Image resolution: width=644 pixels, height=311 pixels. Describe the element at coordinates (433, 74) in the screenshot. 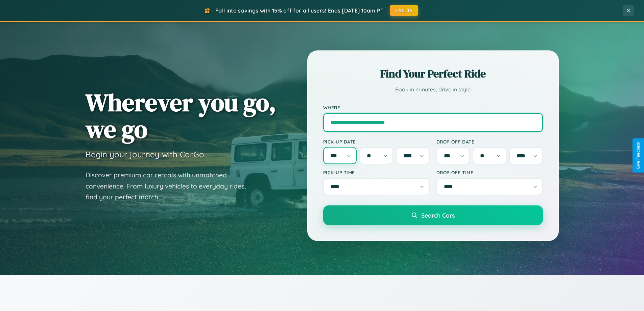

I see `h2: Find Your Perfect Ride` at that location.